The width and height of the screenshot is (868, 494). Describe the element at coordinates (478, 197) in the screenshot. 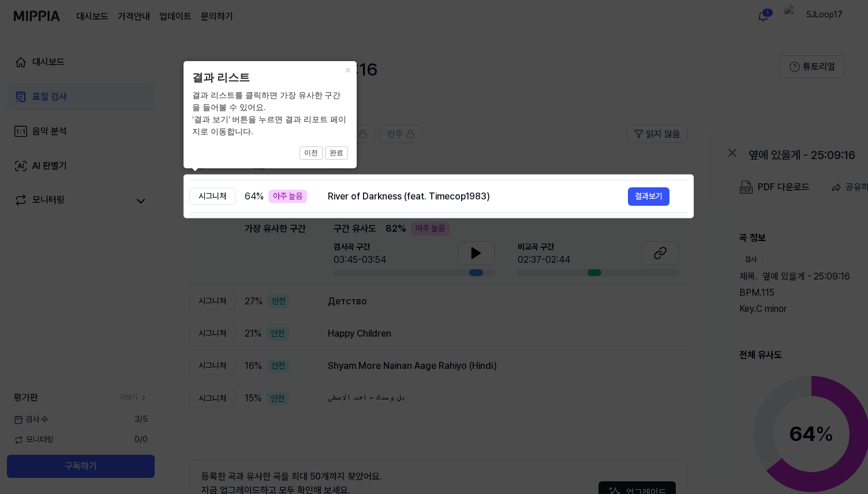

I see `div: River of Darkness (feat. Timecop1983)` at that location.